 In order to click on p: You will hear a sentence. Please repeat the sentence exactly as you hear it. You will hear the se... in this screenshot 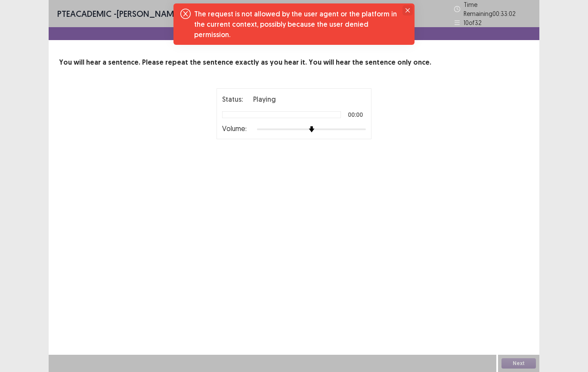, I will do `click(294, 63)`.